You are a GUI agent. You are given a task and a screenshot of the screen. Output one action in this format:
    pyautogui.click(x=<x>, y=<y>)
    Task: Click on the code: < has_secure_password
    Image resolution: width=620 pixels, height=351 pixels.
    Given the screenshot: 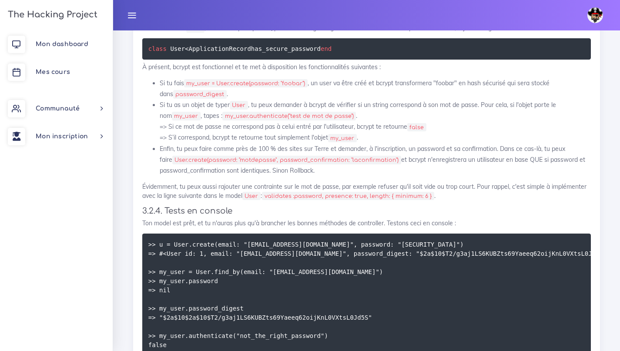 What is the action you would take?
    pyautogui.click(x=241, y=49)
    